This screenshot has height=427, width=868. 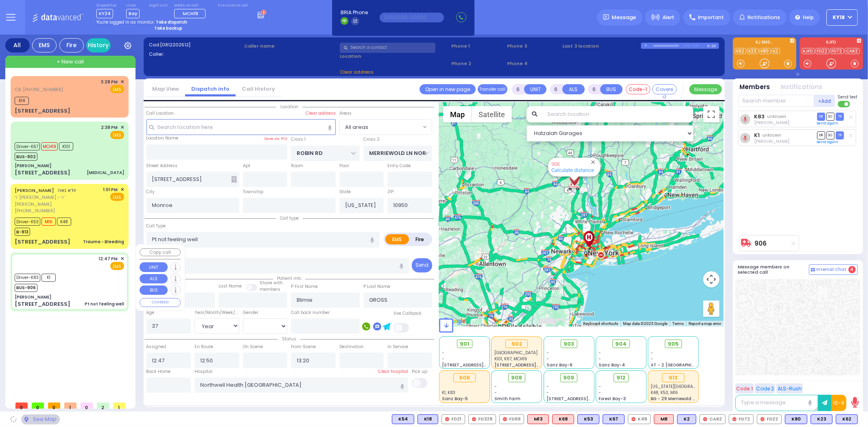 I want to click on div: EMS, so click(x=44, y=45).